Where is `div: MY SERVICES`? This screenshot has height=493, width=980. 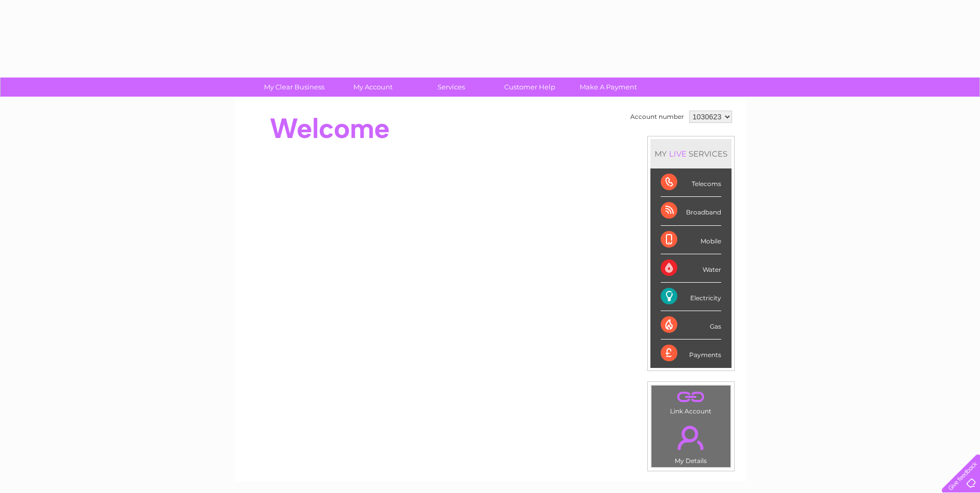
div: MY SERVICES is located at coordinates (691, 153).